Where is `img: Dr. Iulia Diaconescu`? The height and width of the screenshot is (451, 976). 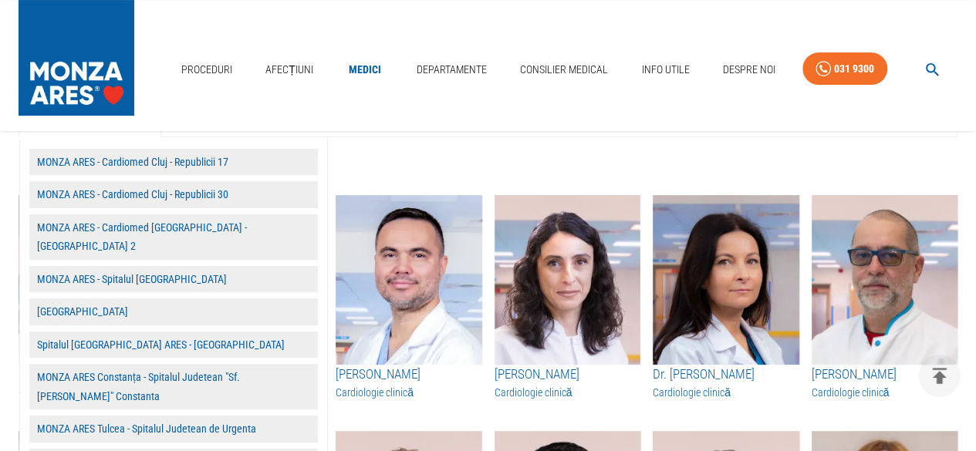 img: Dr. Iulia Diaconescu is located at coordinates (726, 280).